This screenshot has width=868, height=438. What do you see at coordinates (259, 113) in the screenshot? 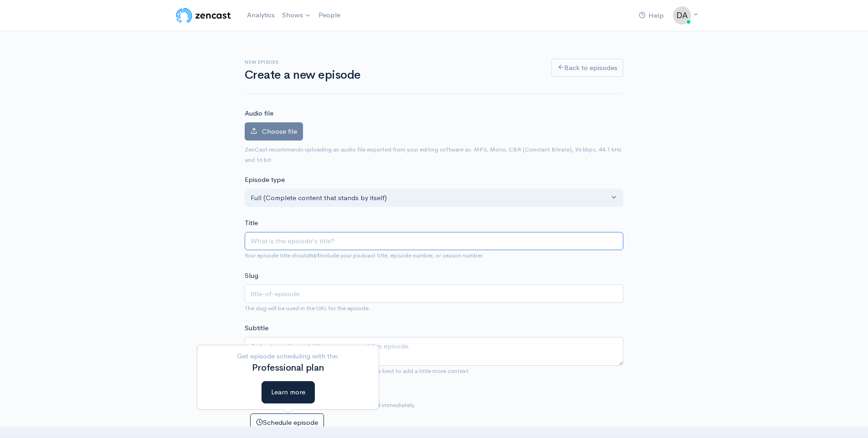
I see `label: Audio file` at bounding box center [259, 113].